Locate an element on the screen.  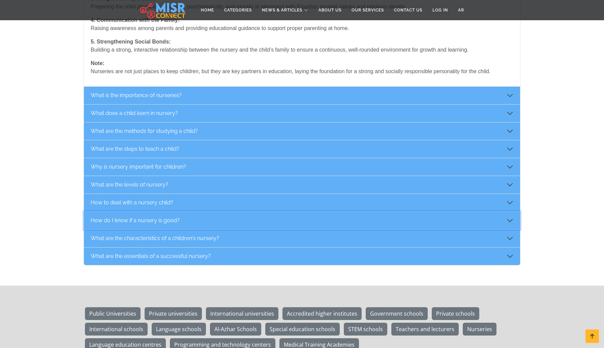
a: Government schools is located at coordinates (397, 314).